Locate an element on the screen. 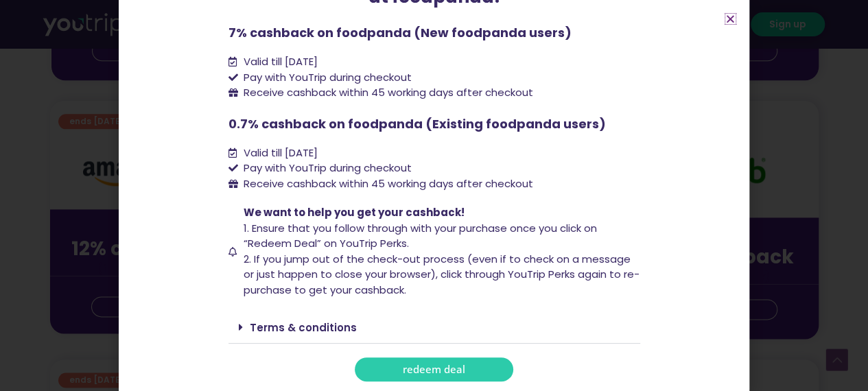 The height and width of the screenshot is (391, 868). span: 1. Ensure that you follow through with your purchase once you click on “Redeem Deal” on YouTrip P... is located at coordinates (420, 236).